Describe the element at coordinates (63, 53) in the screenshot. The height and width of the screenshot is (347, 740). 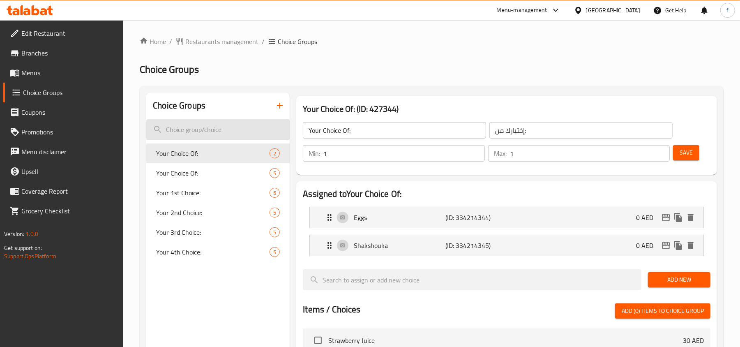
I see `a: Branches` at that location.